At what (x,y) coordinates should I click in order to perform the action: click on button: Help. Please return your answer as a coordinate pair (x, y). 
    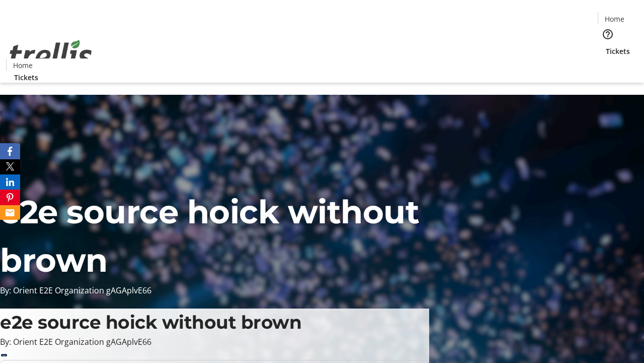
    Looking at the image, I should click on (608, 34).